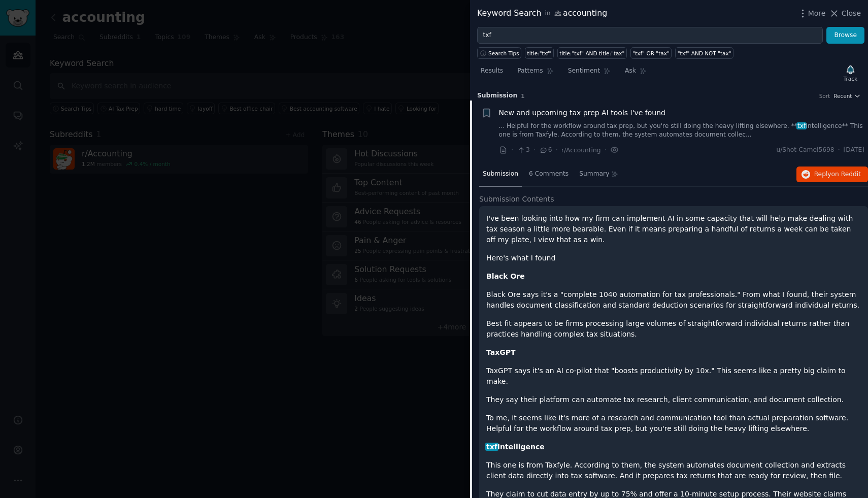 This screenshot has width=868, height=498. I want to click on span: on Reddit, so click(847, 174).